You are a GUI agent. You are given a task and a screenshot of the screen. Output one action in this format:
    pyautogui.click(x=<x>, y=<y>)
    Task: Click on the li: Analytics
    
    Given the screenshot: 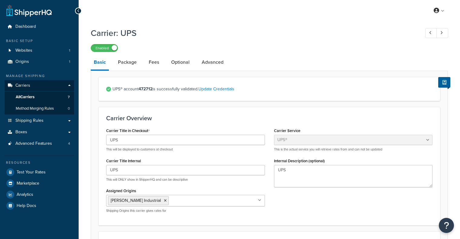 What is the action you would take?
    pyautogui.click(x=39, y=195)
    